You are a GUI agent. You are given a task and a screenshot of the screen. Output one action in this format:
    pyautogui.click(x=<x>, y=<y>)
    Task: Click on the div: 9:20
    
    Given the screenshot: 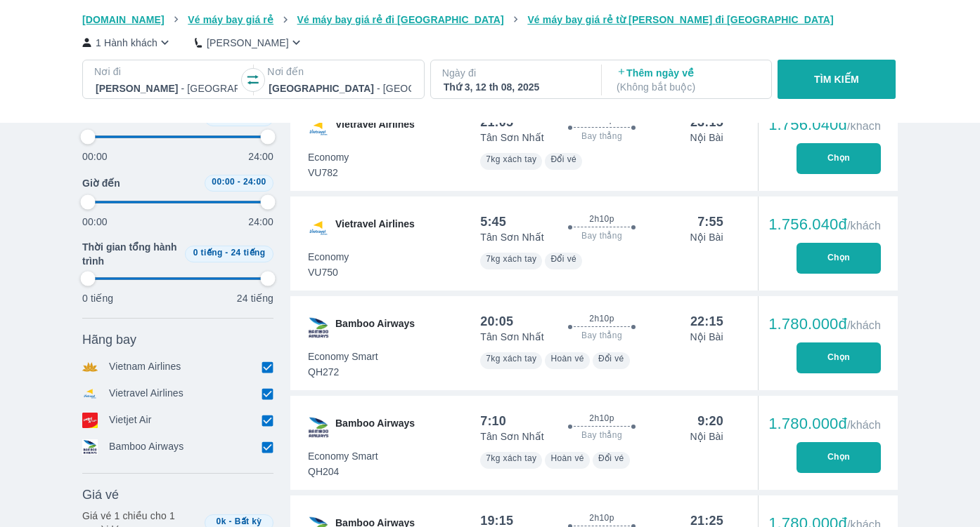 What is the action you would take?
    pyautogui.click(x=710, y=422)
    